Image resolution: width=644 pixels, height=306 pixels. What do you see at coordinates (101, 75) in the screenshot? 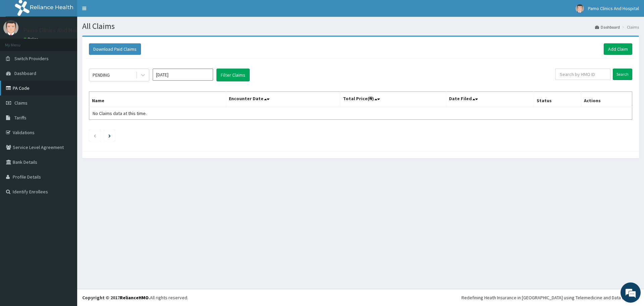
I see `div: PENDING` at bounding box center [101, 75].